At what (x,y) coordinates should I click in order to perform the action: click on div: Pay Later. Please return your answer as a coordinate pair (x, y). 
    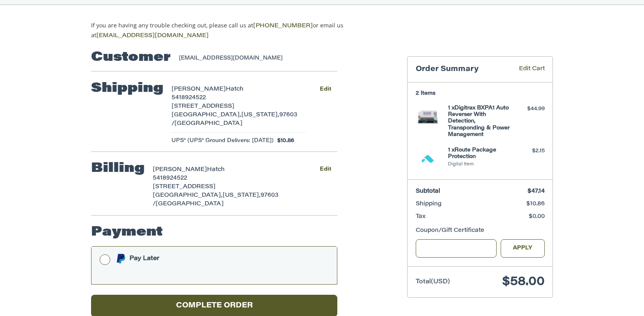
    Looking at the image, I should click on (206, 259).